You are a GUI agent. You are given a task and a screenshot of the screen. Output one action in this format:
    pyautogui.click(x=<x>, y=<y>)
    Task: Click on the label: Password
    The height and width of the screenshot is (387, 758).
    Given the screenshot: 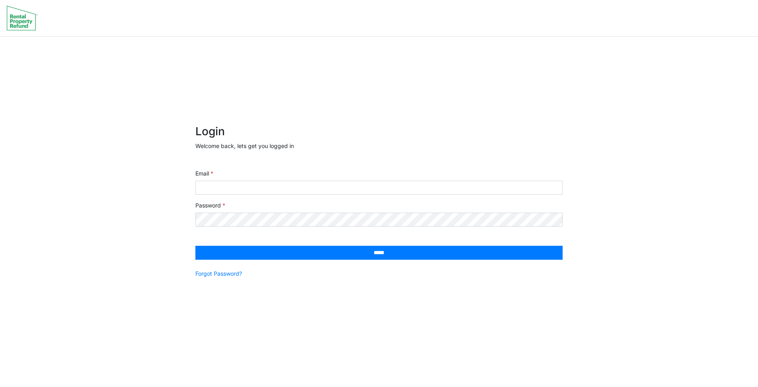 What is the action you would take?
    pyautogui.click(x=210, y=205)
    